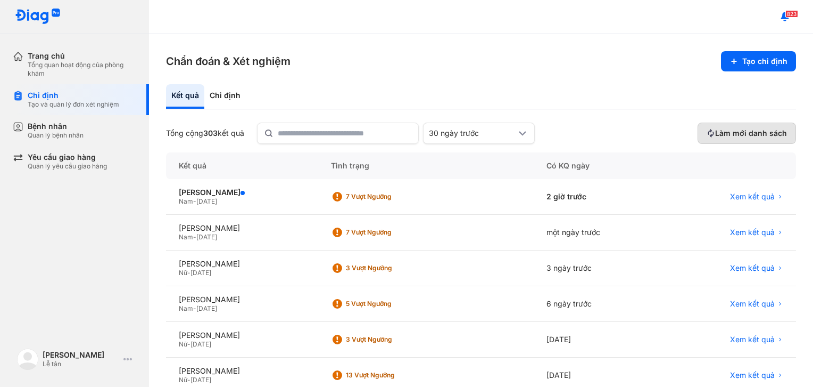  I want to click on div: Tình trạng, so click(426, 166).